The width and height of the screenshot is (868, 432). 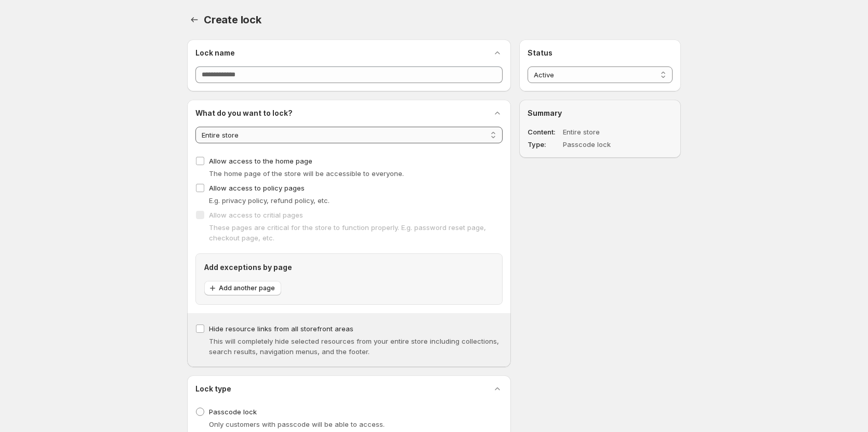 I want to click on h2: Lock type, so click(x=213, y=389).